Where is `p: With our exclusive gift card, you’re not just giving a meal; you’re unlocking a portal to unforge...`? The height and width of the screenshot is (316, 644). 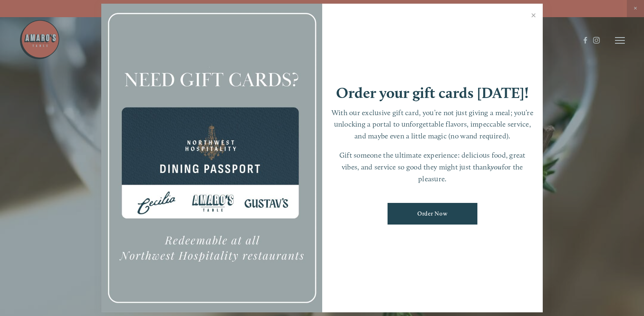
p: With our exclusive gift card, you’re not just giving a meal; you’re unlocking a portal to unforge... is located at coordinates (432, 124).